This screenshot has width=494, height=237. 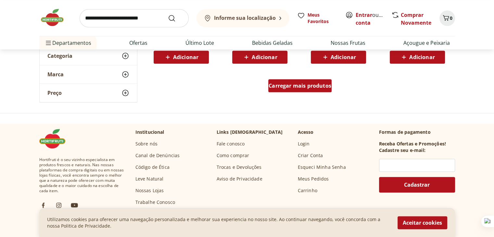 What do you see at coordinates (452, 18) in the screenshot?
I see `span: 0` at bounding box center [452, 18].